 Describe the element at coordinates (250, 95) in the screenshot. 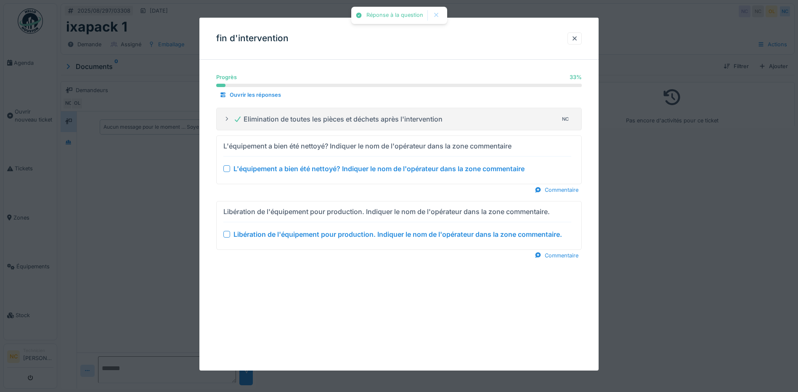

I see `div: Ouvrir les réponses` at that location.